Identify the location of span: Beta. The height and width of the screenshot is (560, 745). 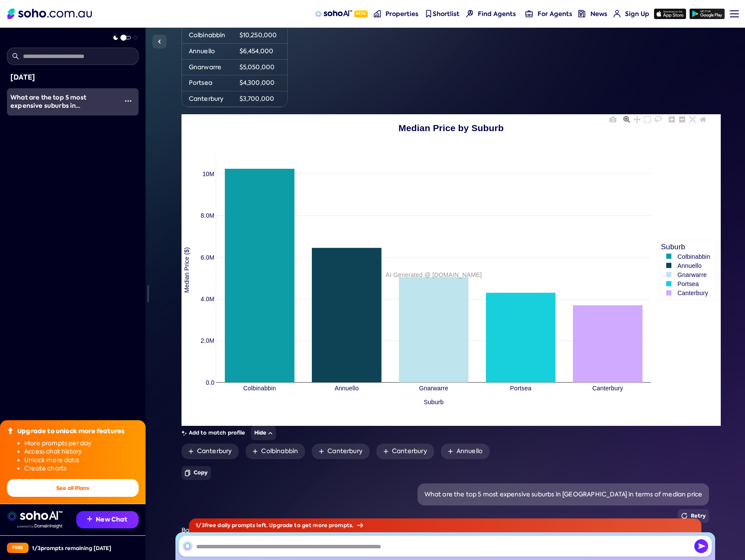
(361, 14).